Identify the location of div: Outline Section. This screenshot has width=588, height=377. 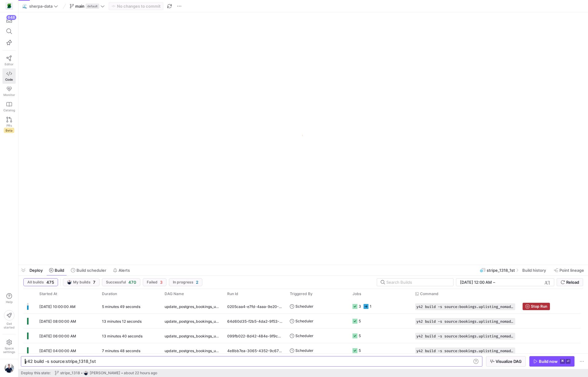
(61, 235).